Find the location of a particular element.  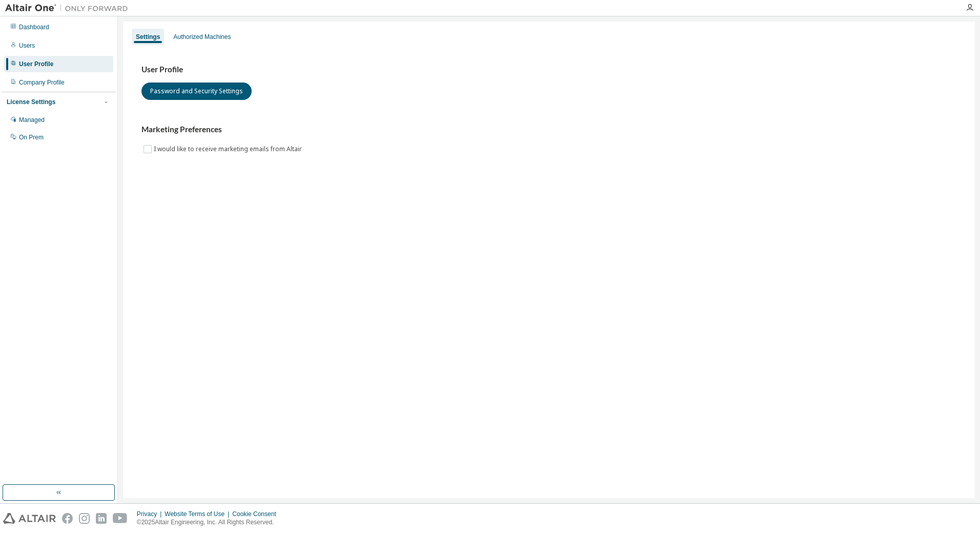

div: Privacy is located at coordinates (151, 514).